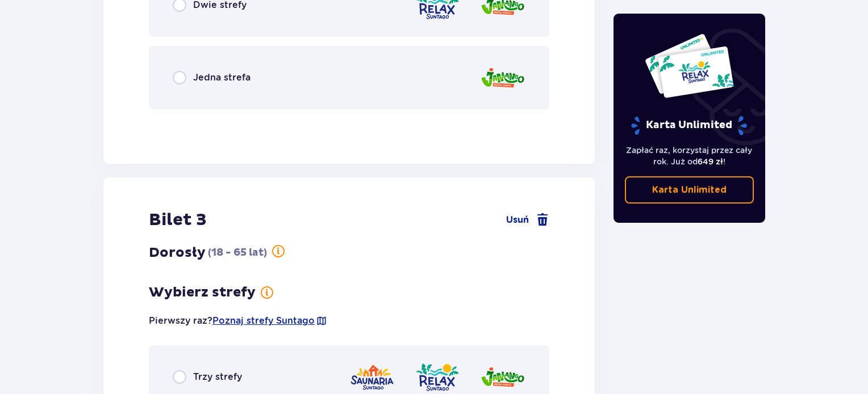 The height and width of the screenshot is (394, 868). Describe the element at coordinates (237, 253) in the screenshot. I see `p: ( 18 - 65 lat )` at that location.